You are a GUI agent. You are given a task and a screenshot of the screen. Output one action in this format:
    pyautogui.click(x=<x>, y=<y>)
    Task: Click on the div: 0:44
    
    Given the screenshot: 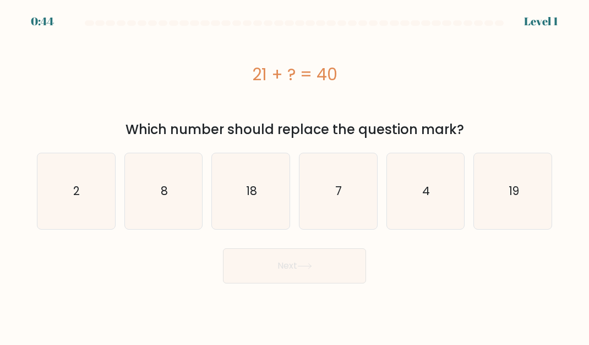 What is the action you would take?
    pyautogui.click(x=42, y=21)
    